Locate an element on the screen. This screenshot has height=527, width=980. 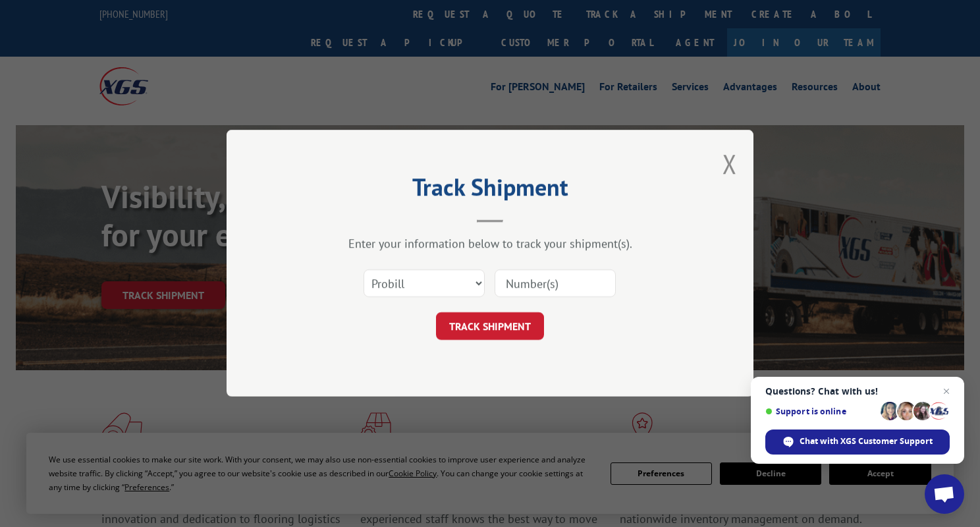
h2: Track Shipment is located at coordinates (490, 191).